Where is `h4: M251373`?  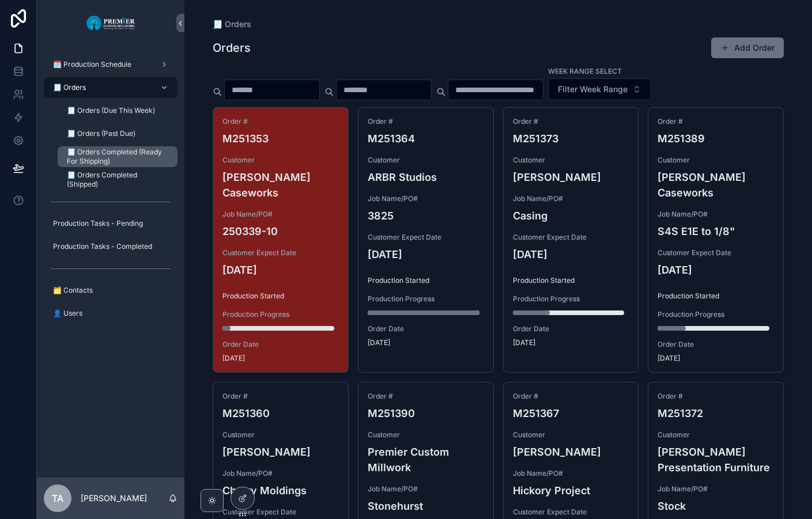
h4: M251373 is located at coordinates (571, 138).